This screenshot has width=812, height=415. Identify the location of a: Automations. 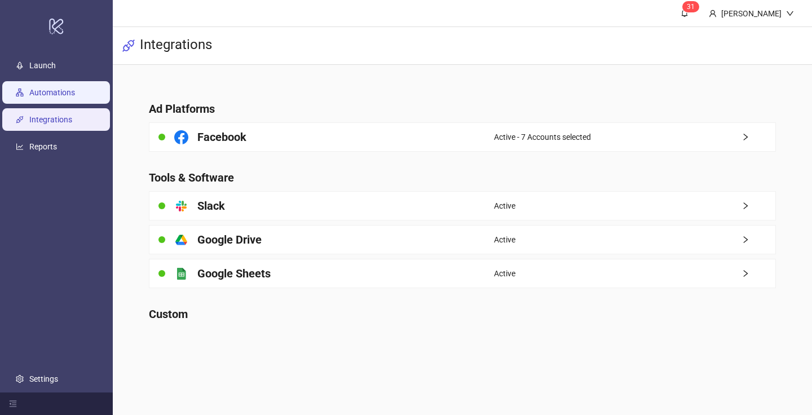
(52, 92).